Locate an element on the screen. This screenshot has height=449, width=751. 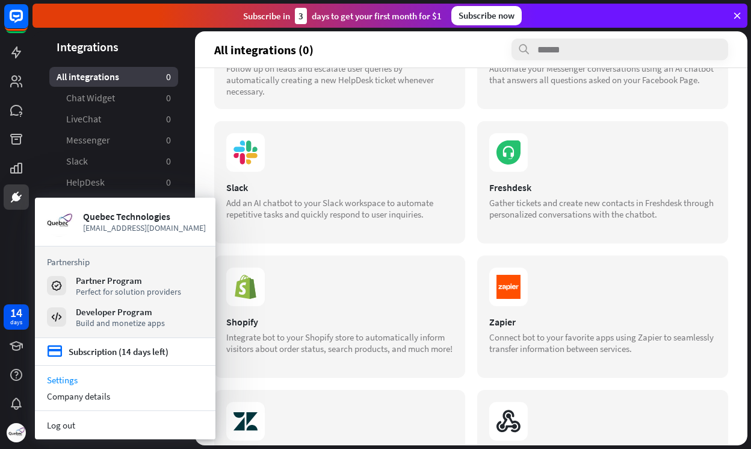
div: Follow up on leads and escalate user queries by automatically creating a new HelpDesk ticket when... is located at coordinates (340, 79).